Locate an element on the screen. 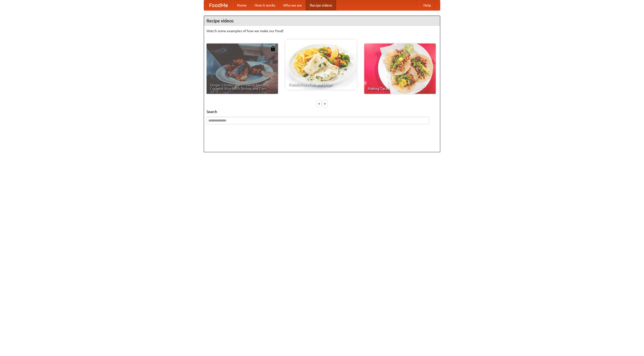 The height and width of the screenshot is (356, 644). h5: Search is located at coordinates (322, 112).